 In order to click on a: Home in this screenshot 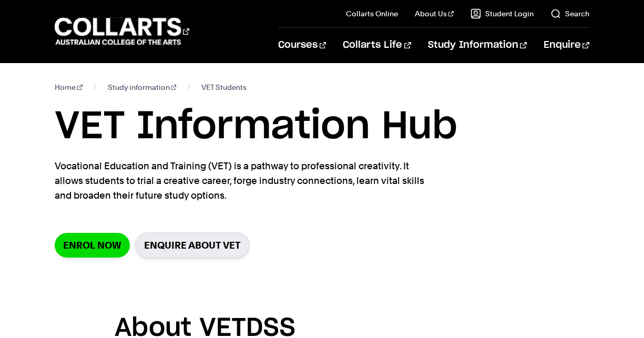, I will do `click(69, 87)`.